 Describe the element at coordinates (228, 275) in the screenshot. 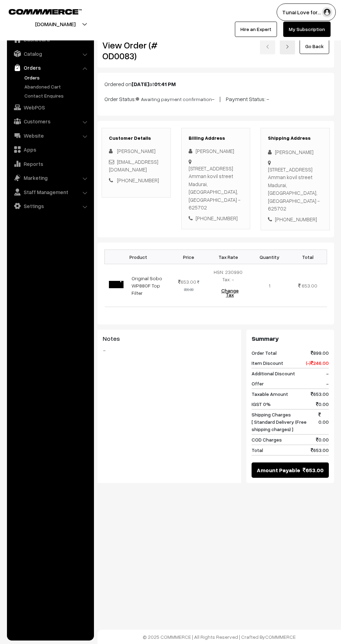

I see `span: HSN: 230990 Tax: -` at that location.